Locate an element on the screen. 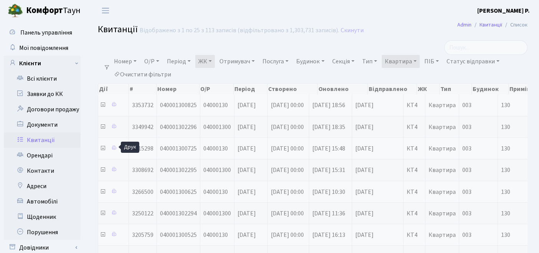 This screenshot has height=253, width=539. span: 040001302295 is located at coordinates (178, 170).